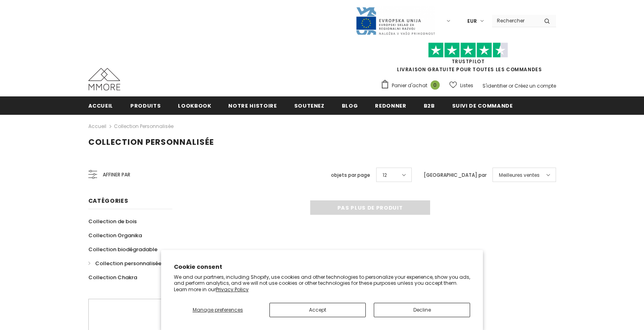 The width and height of the screenshot is (644, 330). I want to click on button: Accept, so click(317, 310).